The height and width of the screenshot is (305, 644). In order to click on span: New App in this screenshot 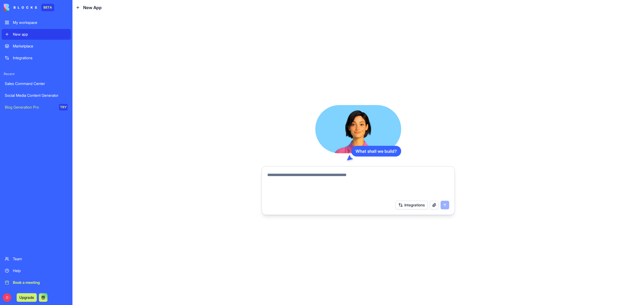, I will do `click(93, 7)`.